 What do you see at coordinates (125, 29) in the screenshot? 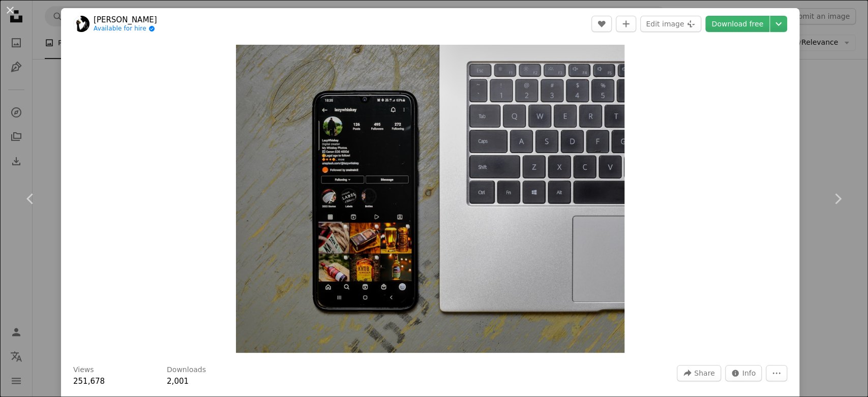
I see `a: Available for hire` at bounding box center [125, 29].